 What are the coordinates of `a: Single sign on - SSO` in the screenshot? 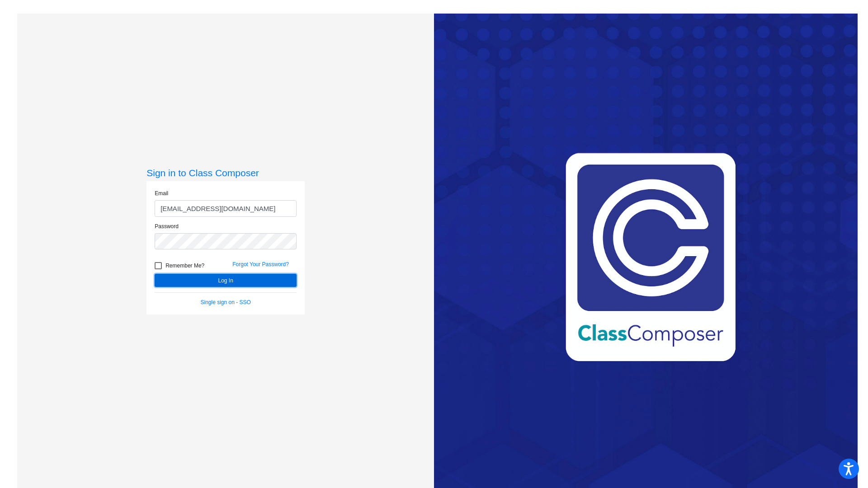 It's located at (226, 302).